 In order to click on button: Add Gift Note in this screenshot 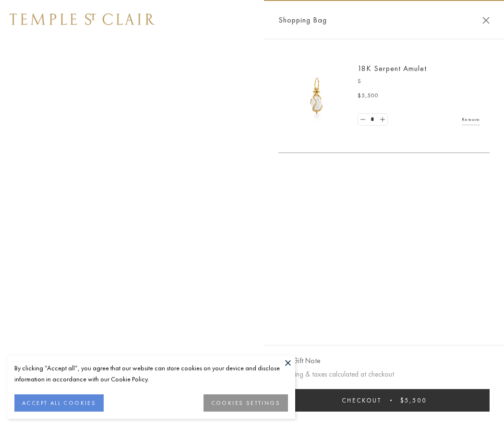, I will do `click(299, 361)`.